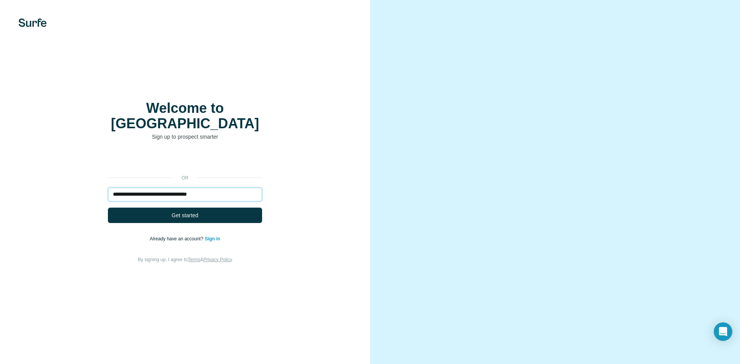 This screenshot has height=364, width=740. I want to click on div: Open Intercom Messenger, so click(723, 332).